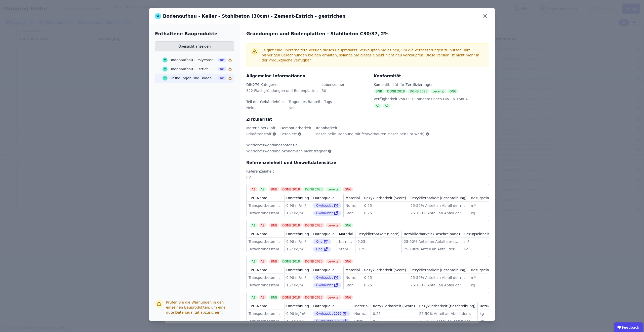 The image size is (644, 332). What do you see at coordinates (333, 92) in the screenshot?
I see `div: 50` at bounding box center [333, 92].